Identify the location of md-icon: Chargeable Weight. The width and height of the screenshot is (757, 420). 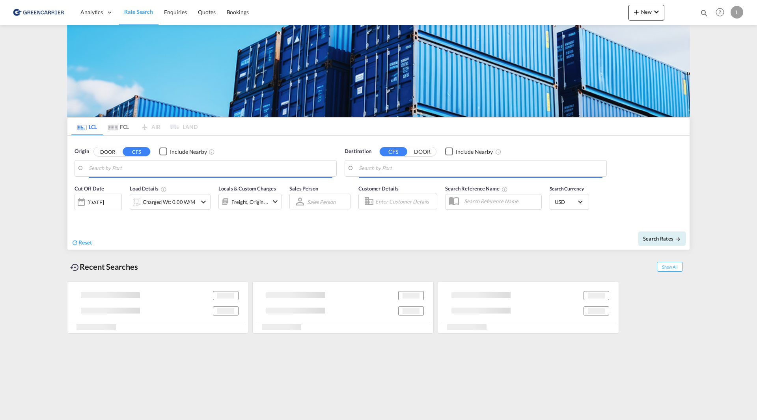
(164, 189).